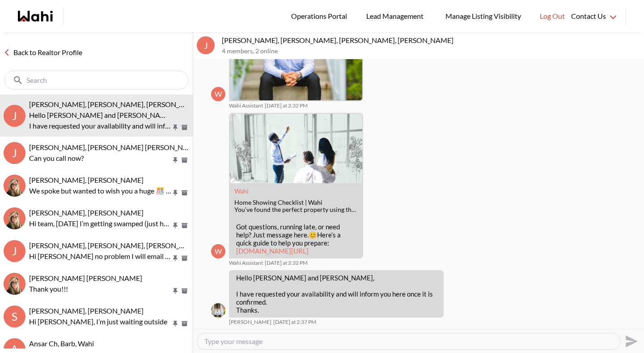  Describe the element at coordinates (14, 283) in the screenshot. I see `img: K` at that location.